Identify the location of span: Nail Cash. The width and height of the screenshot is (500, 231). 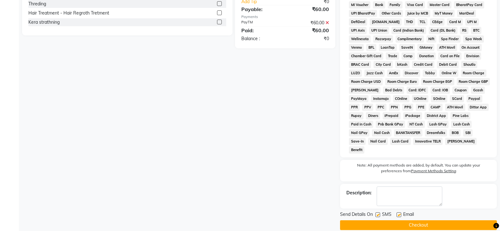
(382, 133).